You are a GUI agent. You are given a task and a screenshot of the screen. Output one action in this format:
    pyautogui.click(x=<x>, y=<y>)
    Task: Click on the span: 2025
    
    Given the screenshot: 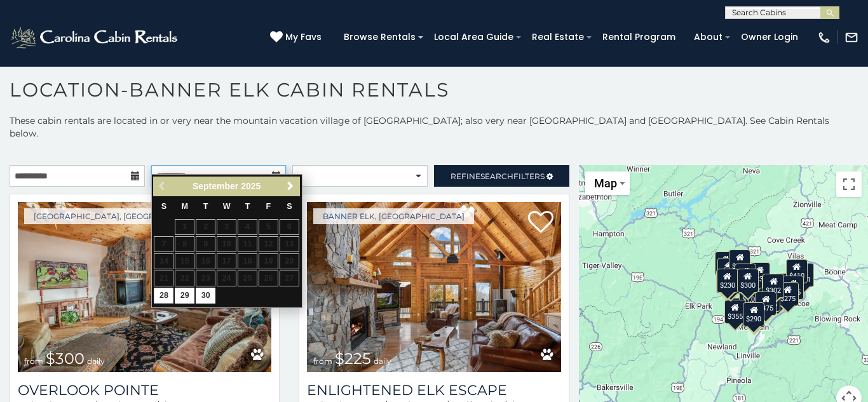 What is the action you would take?
    pyautogui.click(x=250, y=186)
    